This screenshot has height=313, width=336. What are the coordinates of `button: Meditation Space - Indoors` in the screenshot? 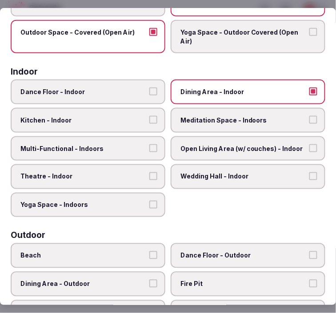 It's located at (313, 120).